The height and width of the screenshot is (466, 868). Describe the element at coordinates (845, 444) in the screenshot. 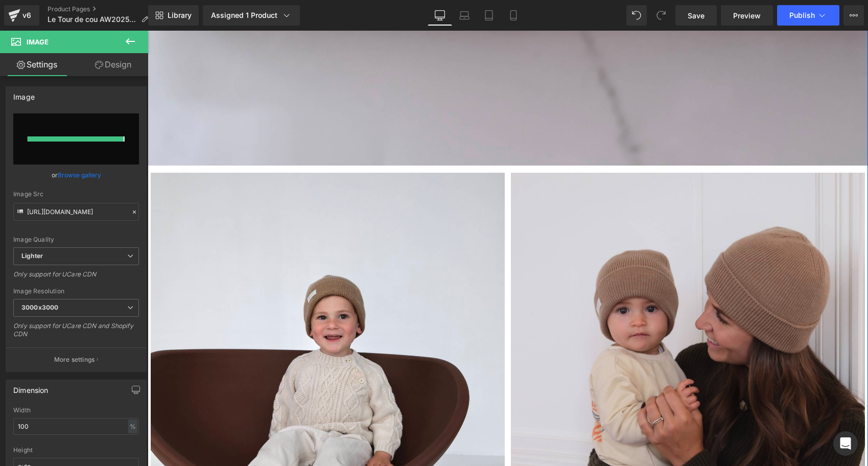

I see `div: Open Intercom Messenger` at that location.